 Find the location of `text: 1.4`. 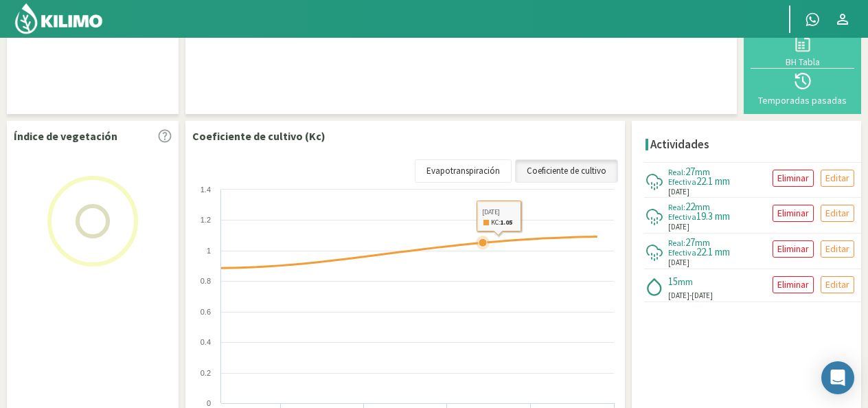

text: 1.4 is located at coordinates (205, 190).